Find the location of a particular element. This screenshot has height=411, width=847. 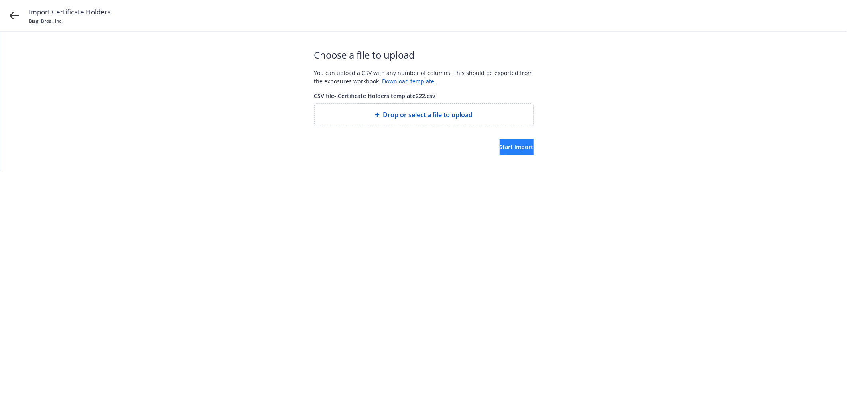

span: CSV file - Certificate Holders template222.csv is located at coordinates (424, 96).